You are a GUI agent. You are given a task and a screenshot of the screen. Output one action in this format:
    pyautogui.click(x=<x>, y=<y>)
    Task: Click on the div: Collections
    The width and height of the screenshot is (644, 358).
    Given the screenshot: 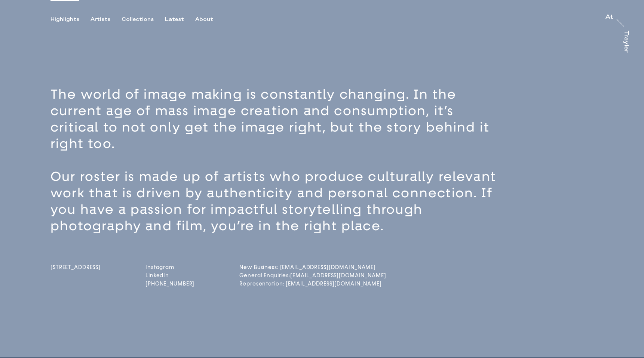 What is the action you would take?
    pyautogui.click(x=138, y=19)
    